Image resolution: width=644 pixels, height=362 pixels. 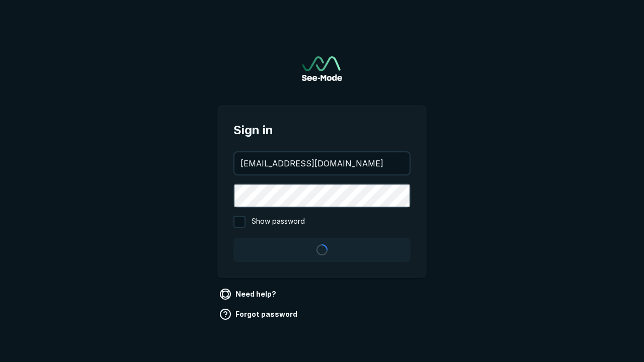 I want to click on a: Go to sign in, so click(x=322, y=69).